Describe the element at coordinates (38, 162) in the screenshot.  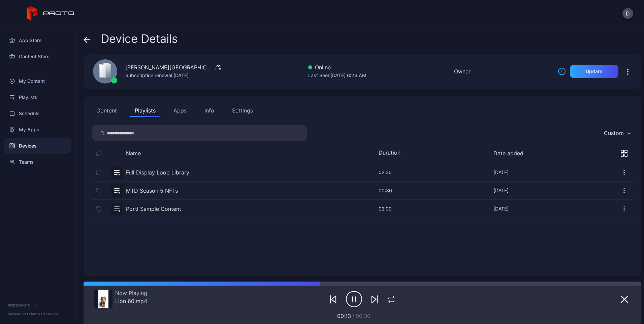
I see `a: Teams` at that location.